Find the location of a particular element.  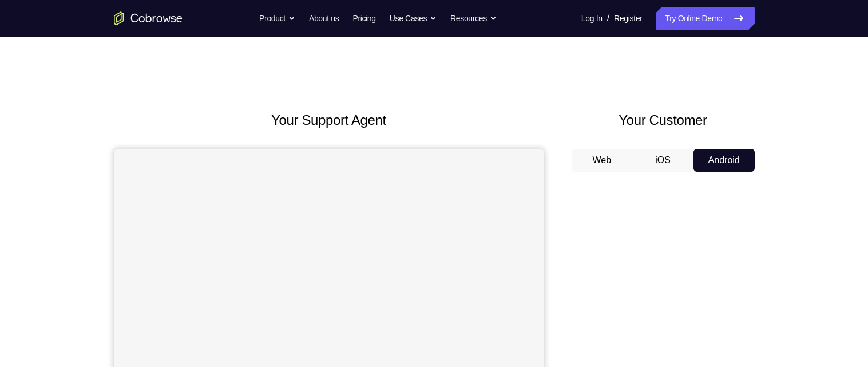

a: Register is located at coordinates (628, 19).